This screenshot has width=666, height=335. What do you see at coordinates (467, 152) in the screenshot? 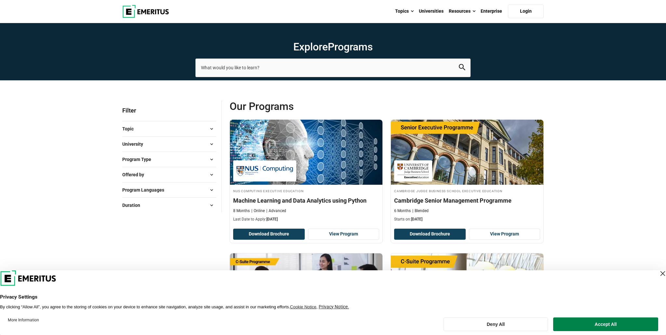
I see `img: Cambridge Senior Management Programme | Online Business Management Course` at bounding box center [467, 152].